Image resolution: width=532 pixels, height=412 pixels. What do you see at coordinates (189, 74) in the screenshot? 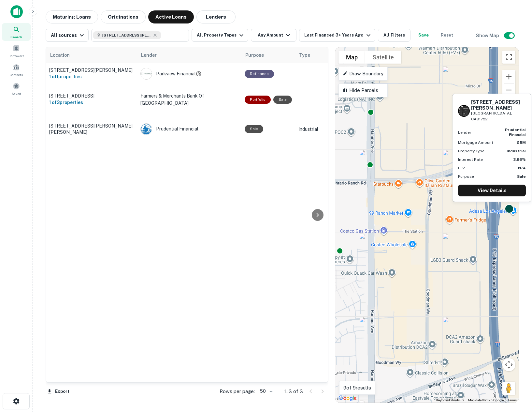
I see `div: Parkview Financial®️` at bounding box center [189, 74].